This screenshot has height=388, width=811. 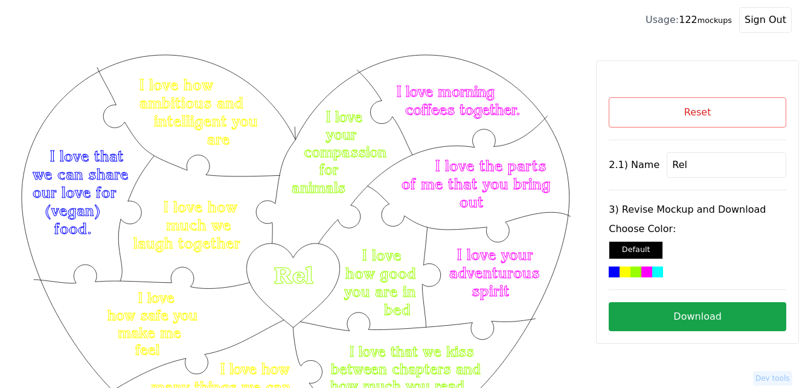 What do you see at coordinates (462, 109) in the screenshot?
I see `text: coffees together.` at bounding box center [462, 109].